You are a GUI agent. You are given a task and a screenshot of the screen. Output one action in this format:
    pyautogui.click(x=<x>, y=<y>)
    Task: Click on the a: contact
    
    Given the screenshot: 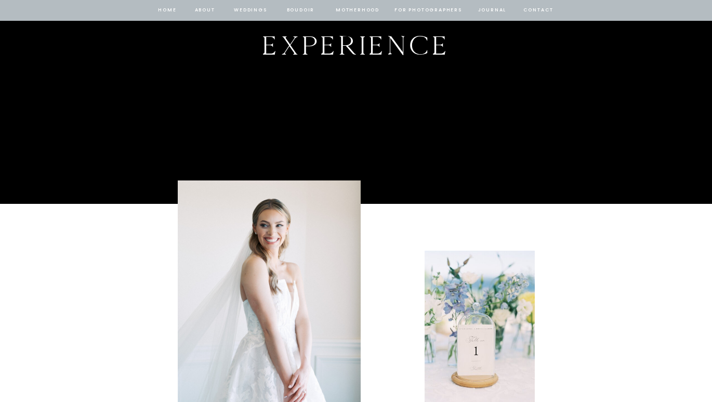 What is the action you would take?
    pyautogui.click(x=539, y=10)
    